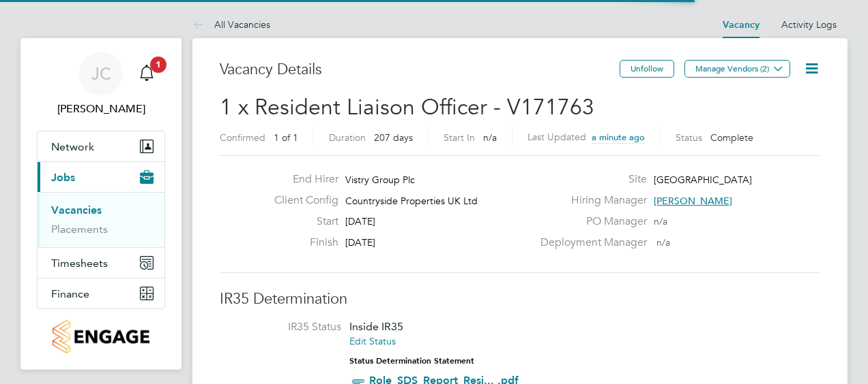  I want to click on a: 1, so click(147, 74).